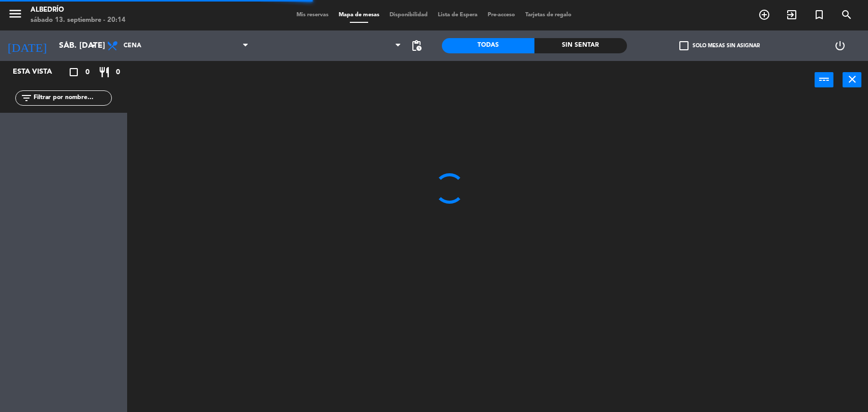 This screenshot has width=868, height=412. Describe the element at coordinates (408, 15) in the screenshot. I see `span: Disponibilidad` at that location.